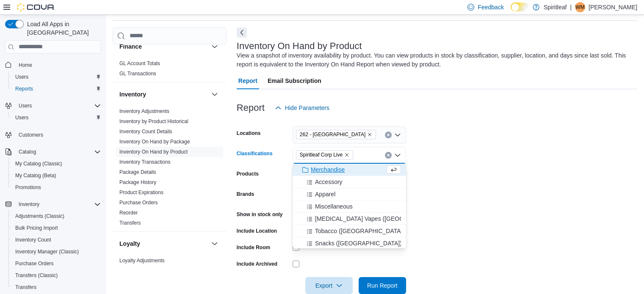 The height and width of the screenshot is (294, 644). Describe the element at coordinates (142, 261) in the screenshot. I see `span: Loyalty Adjustments` at that location.